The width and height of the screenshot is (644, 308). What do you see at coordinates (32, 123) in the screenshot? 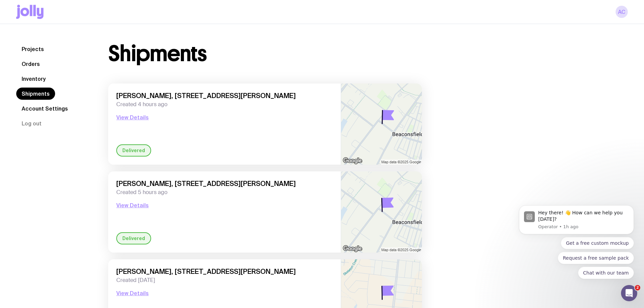
I see `button: Log out` at bounding box center [32, 123].